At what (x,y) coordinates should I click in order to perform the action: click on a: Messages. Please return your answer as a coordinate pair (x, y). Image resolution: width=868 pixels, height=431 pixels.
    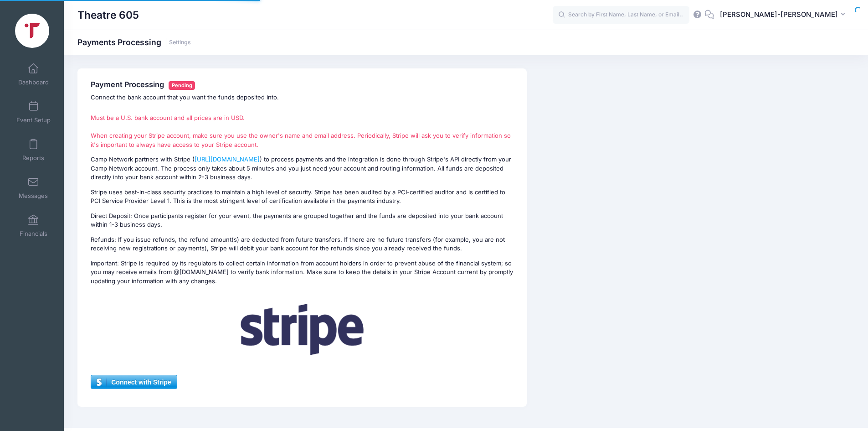
    Looking at the image, I should click on (33, 188).